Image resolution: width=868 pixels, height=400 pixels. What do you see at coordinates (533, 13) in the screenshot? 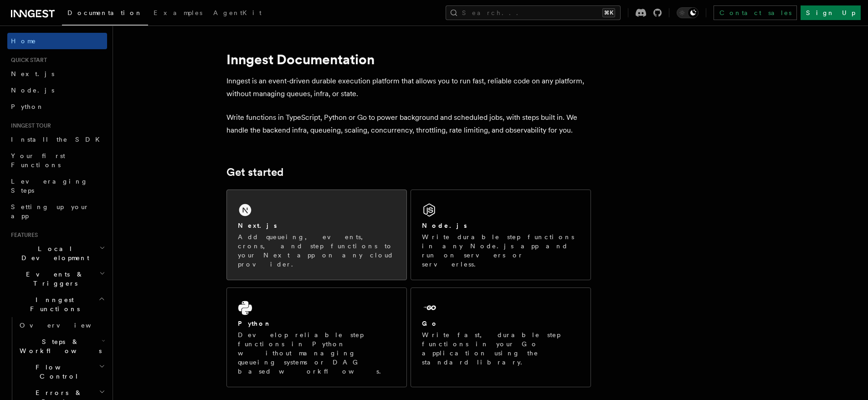
I see `button: Search...⌘K` at bounding box center [533, 13].